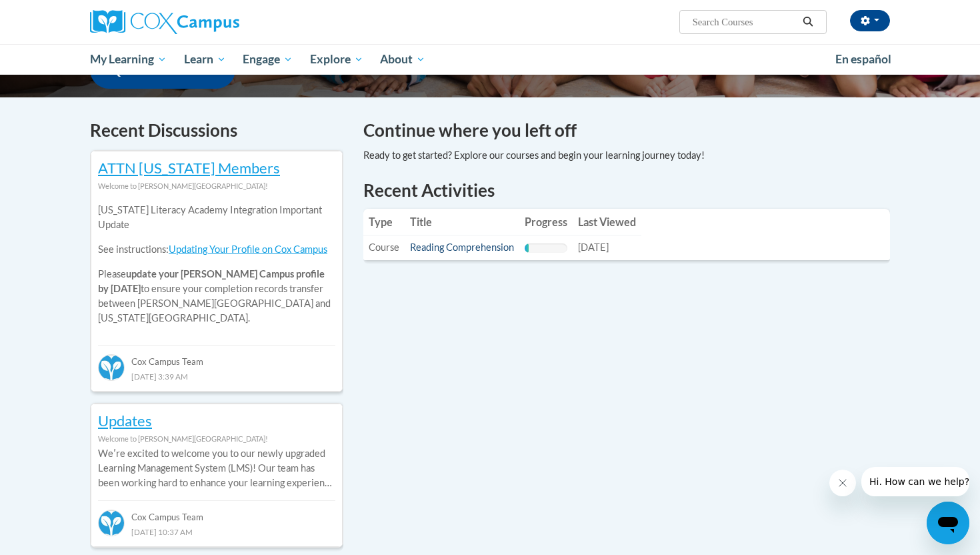 Image resolution: width=980 pixels, height=555 pixels. Describe the element at coordinates (402, 60) in the screenshot. I see `span: About` at that location.